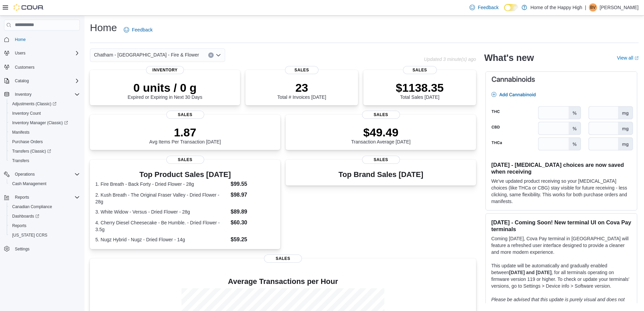 The width and height of the screenshot is (644, 311). Describe the element at coordinates (19, 226) in the screenshot. I see `a: Reports` at that location.